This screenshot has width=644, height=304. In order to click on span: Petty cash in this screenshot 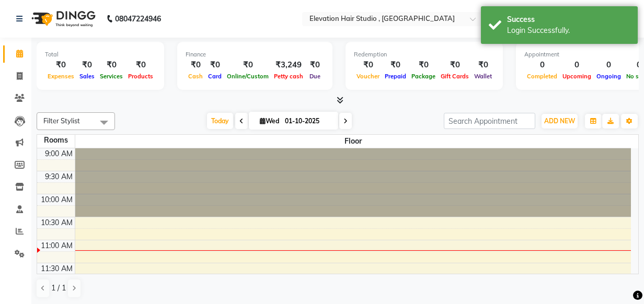, I will do `click(289, 76)`.